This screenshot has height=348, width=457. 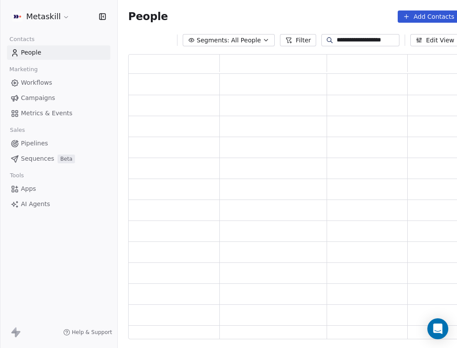 I want to click on span: Marketing, so click(x=24, y=69).